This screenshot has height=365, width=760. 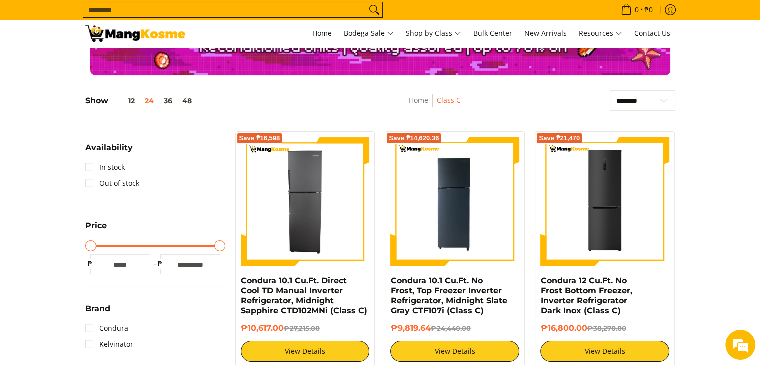 I want to click on img: Class C Home &amp; Business Appliances: Up to 70% Off l Mang Kosme, so click(x=135, y=33).